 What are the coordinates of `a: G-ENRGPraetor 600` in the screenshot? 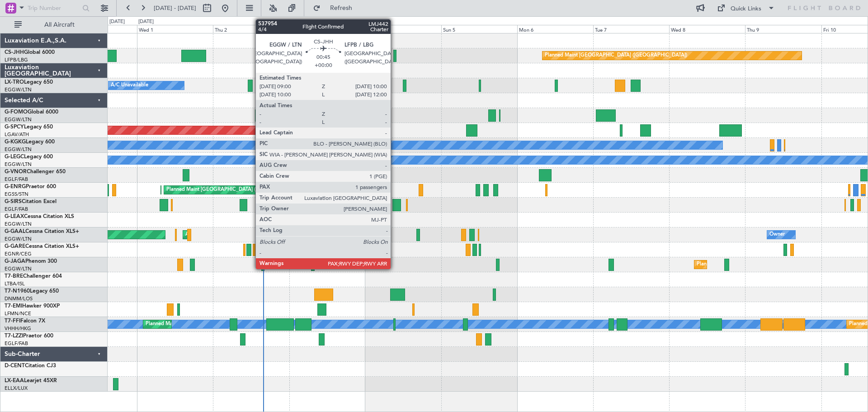 It's located at (30, 187).